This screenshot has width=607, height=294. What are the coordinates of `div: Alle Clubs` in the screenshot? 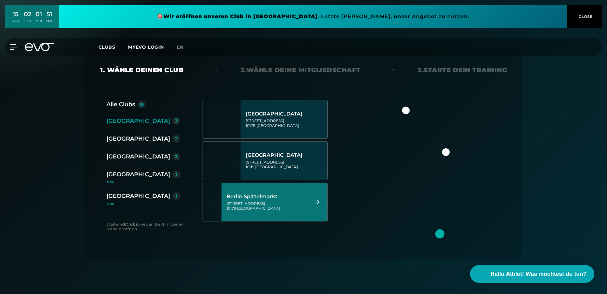 It's located at (121, 104).